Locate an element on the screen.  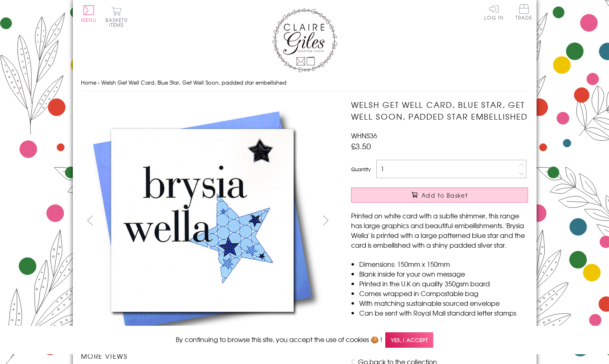
button: Add to Basket is located at coordinates (439, 195).